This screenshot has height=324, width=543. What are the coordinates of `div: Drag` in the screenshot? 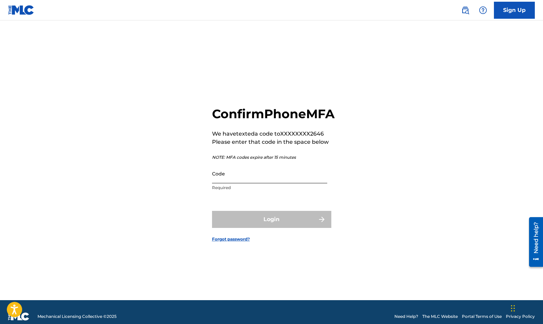 It's located at (513, 309).